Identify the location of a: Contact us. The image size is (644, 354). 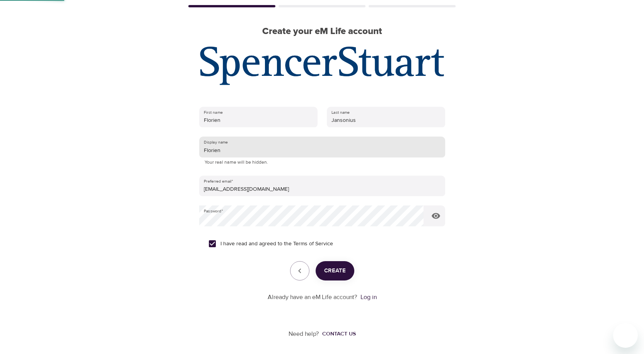
(337, 334).